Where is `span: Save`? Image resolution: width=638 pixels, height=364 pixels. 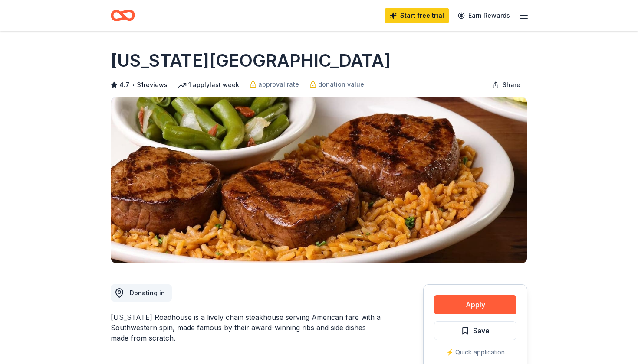
span: Save is located at coordinates (481, 331).